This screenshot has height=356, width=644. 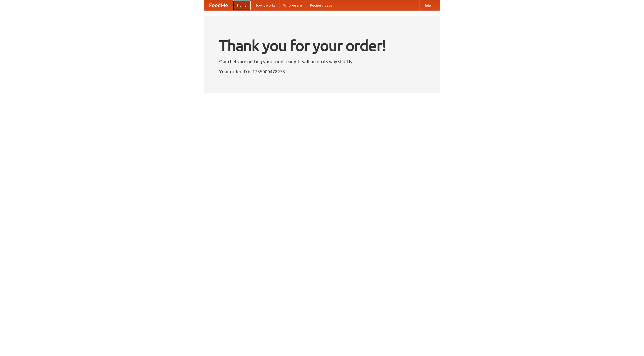 I want to click on a: Home, so click(x=242, y=5).